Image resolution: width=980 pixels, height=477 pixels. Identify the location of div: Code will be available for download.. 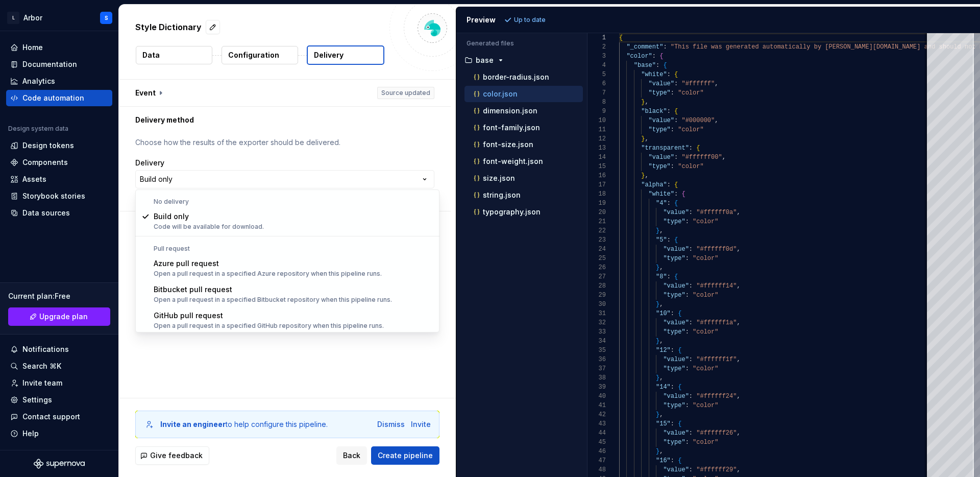
(208, 227).